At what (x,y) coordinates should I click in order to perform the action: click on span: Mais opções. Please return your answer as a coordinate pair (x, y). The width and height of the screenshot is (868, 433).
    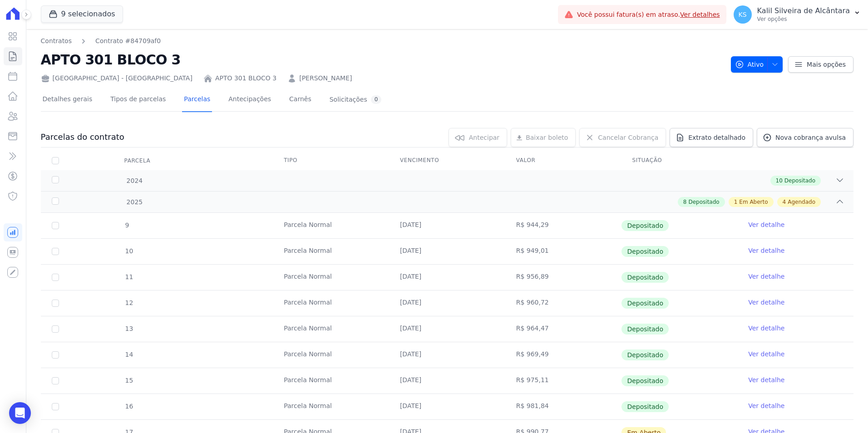
    Looking at the image, I should click on (826, 65).